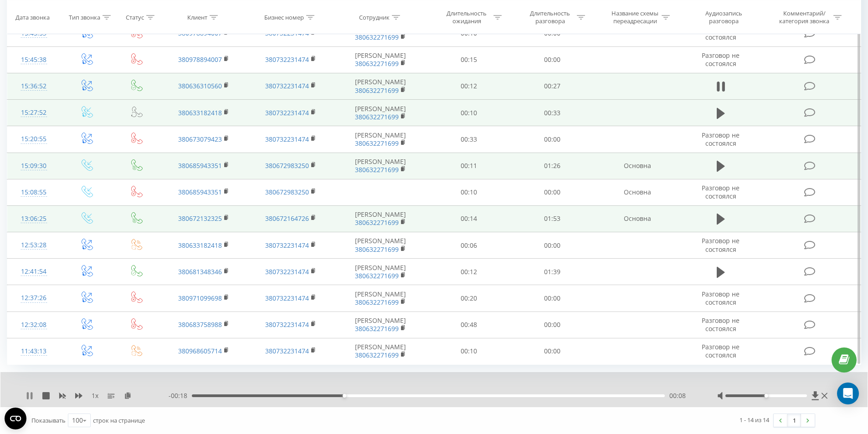 The image size is (868, 434). Describe the element at coordinates (200, 86) in the screenshot. I see `a: 380636310560` at that location.